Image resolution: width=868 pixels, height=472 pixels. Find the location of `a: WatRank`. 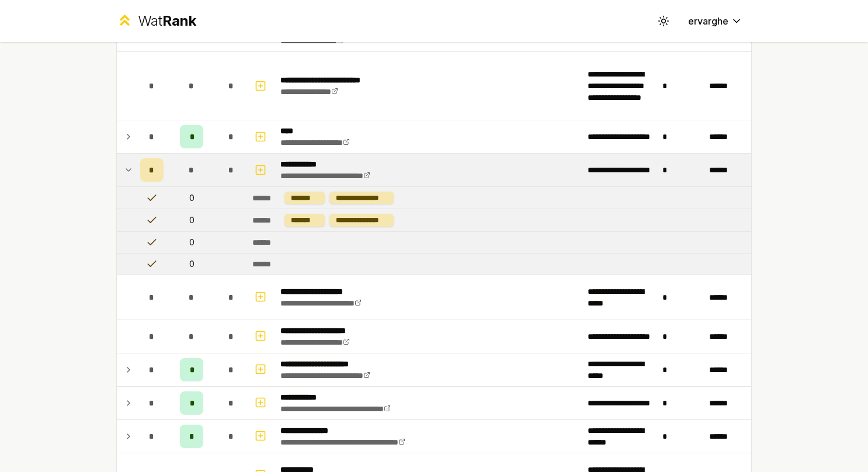

a: WatRank is located at coordinates (156, 21).